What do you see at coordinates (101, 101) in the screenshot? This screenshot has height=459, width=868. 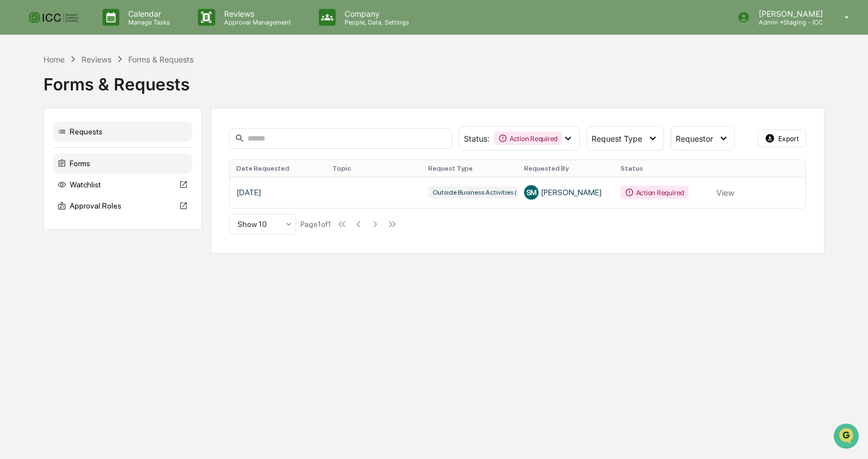 I see `div: We're available if you need us!` at bounding box center [101, 101].